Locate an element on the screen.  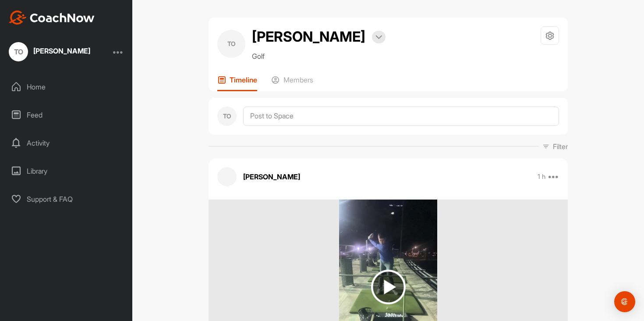
div: Activity is located at coordinates (67, 143).